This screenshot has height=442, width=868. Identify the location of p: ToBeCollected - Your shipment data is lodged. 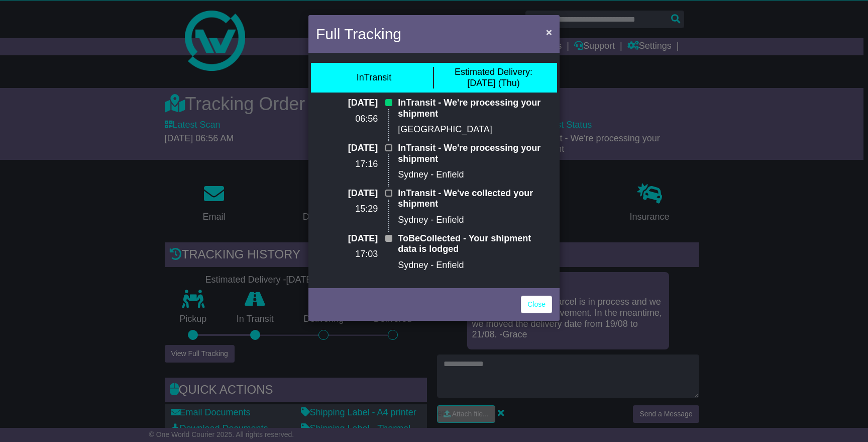
(474, 244).